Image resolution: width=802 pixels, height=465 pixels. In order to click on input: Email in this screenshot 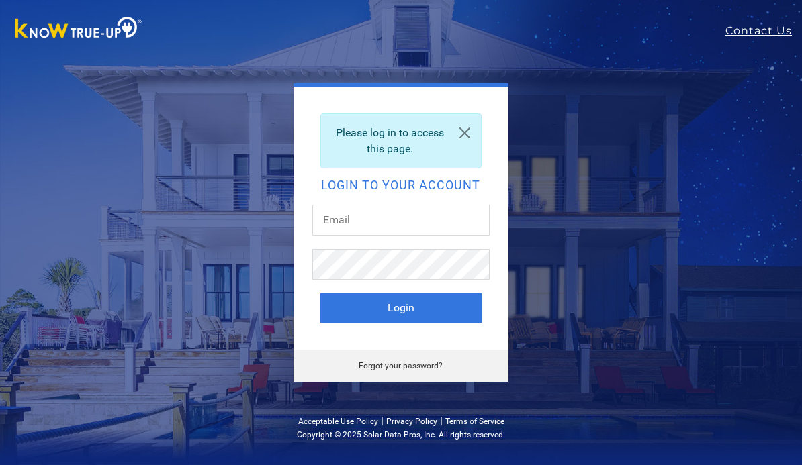, I will do `click(401, 220)`.